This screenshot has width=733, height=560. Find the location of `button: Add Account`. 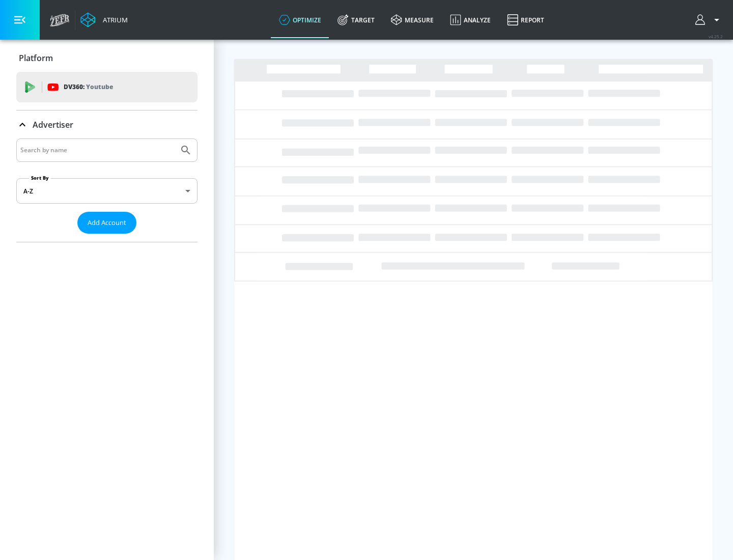

button: Add Account is located at coordinates (107, 222).